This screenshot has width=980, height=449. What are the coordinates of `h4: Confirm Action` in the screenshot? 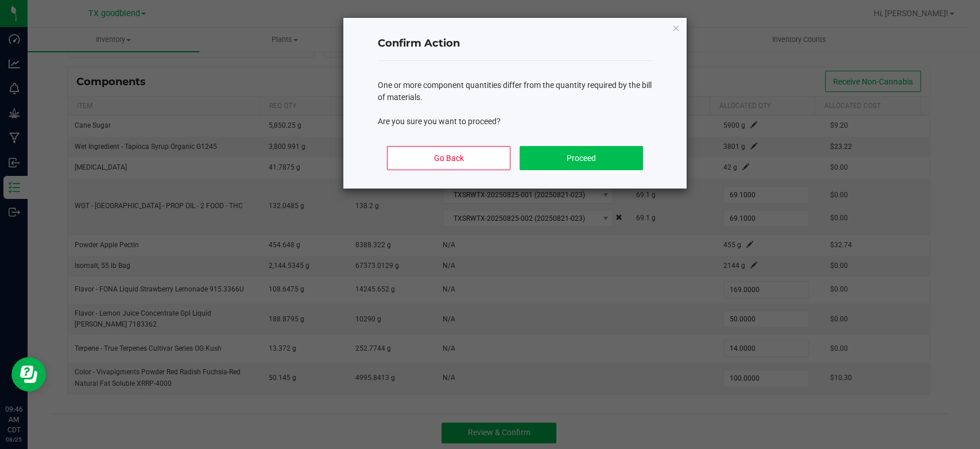 It's located at (515, 44).